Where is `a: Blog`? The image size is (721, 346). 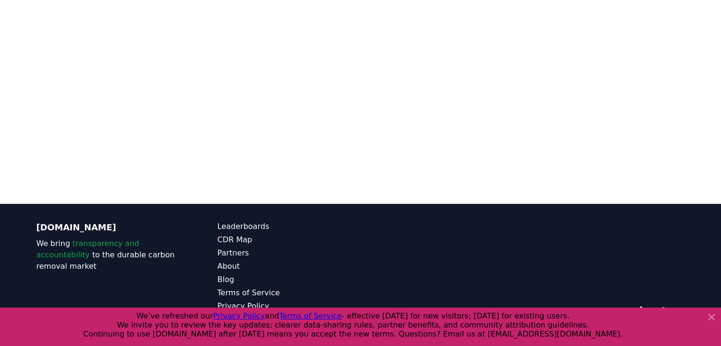
a: Blog is located at coordinates (289, 280).